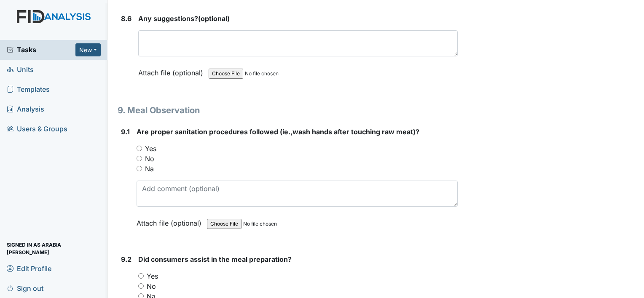  Describe the element at coordinates (168, 18) in the screenshot. I see `span: Any suggestions?` at that location.